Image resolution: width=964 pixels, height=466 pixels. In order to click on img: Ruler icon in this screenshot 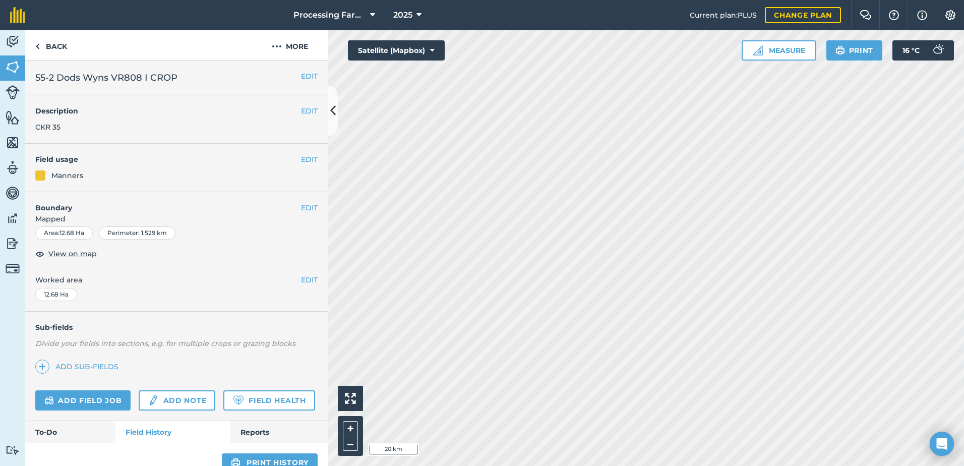, I will do `click(757, 50)`.